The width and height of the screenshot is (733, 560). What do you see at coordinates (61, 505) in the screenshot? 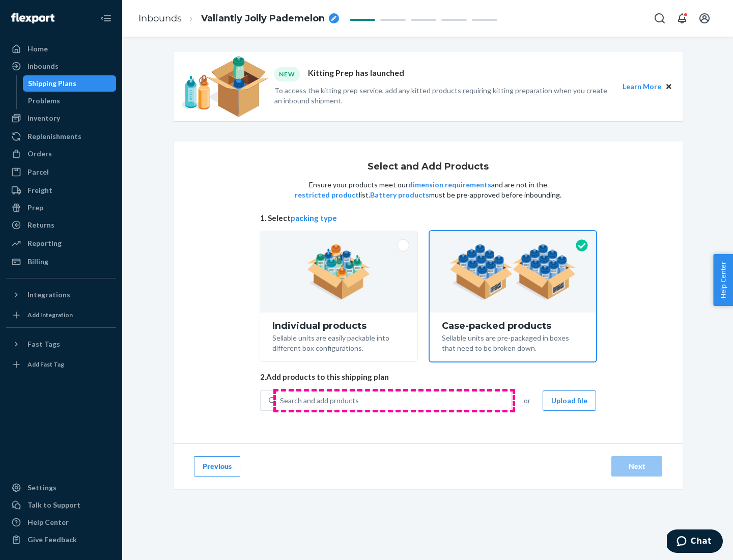
I see `button: Talk to Support` at bounding box center [61, 505].